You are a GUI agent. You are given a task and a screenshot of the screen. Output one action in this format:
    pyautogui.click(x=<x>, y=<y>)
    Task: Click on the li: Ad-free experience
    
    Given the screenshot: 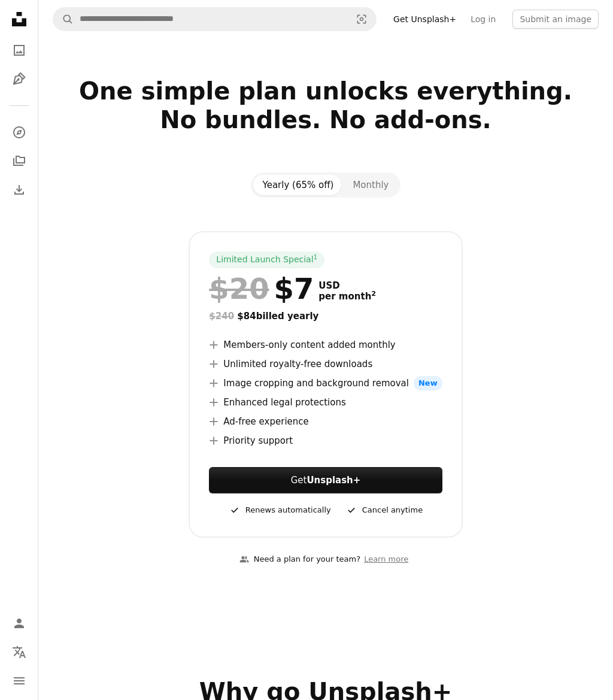 What is the action you would take?
    pyautogui.click(x=325, y=422)
    